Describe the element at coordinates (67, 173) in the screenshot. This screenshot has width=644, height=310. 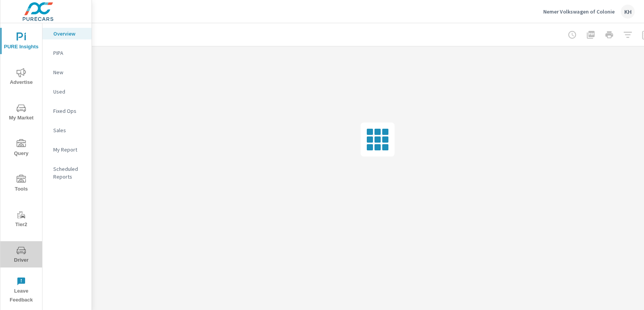
I see `div: Scheduled Reports` at that location.